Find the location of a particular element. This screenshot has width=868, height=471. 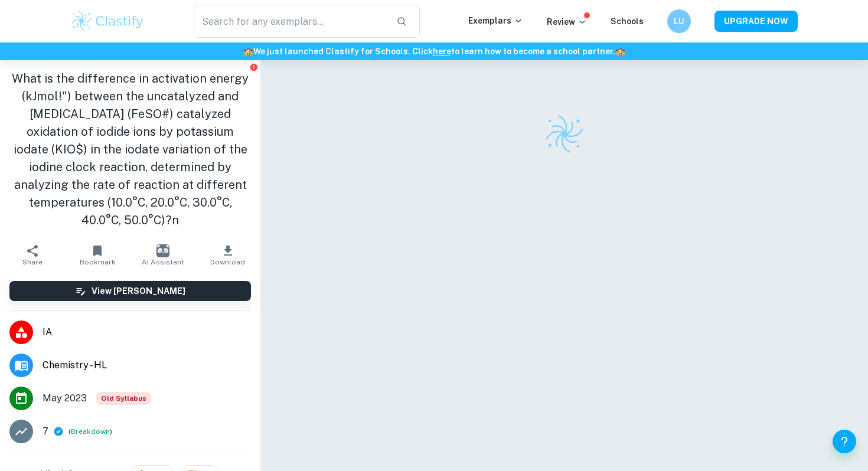

span: IA is located at coordinates (146, 332).